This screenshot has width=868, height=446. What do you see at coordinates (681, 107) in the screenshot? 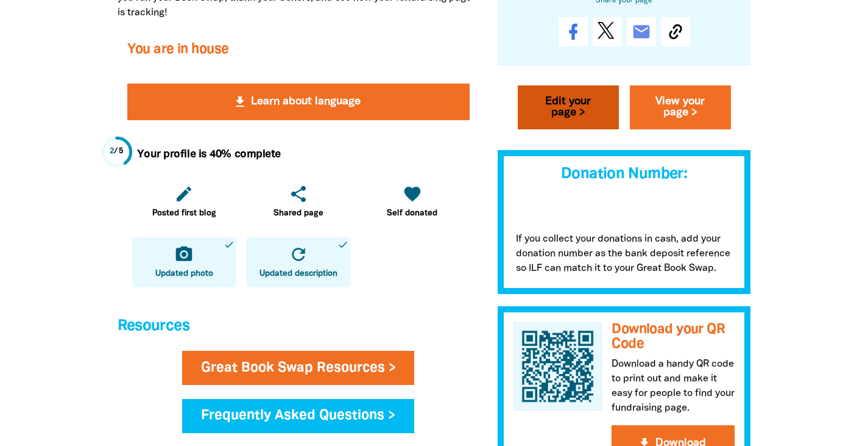
I see `a: View your page >` at bounding box center [681, 107].